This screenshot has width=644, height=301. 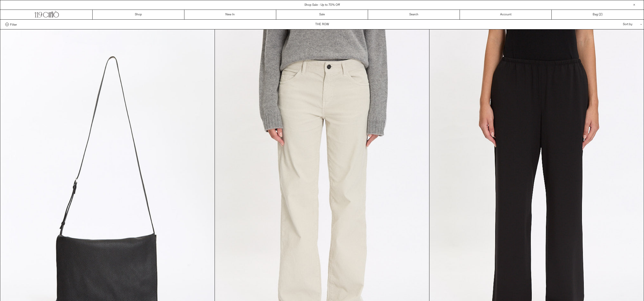 I want to click on span: Filter, so click(x=13, y=24).